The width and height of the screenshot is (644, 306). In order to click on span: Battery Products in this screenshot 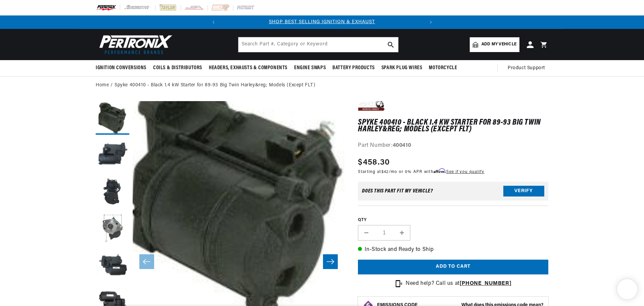, I will do `click(354, 68)`.